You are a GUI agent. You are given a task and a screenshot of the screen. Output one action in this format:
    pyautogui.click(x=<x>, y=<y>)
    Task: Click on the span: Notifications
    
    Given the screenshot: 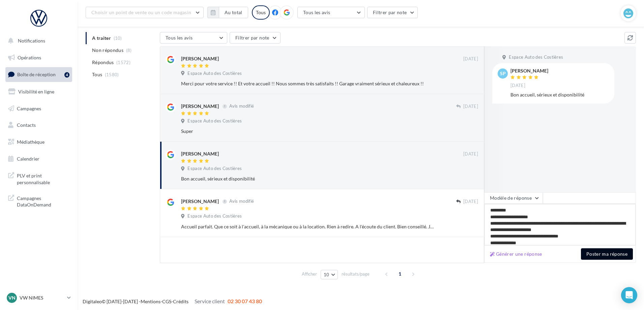 What is the action you would take?
    pyautogui.click(x=31, y=40)
    